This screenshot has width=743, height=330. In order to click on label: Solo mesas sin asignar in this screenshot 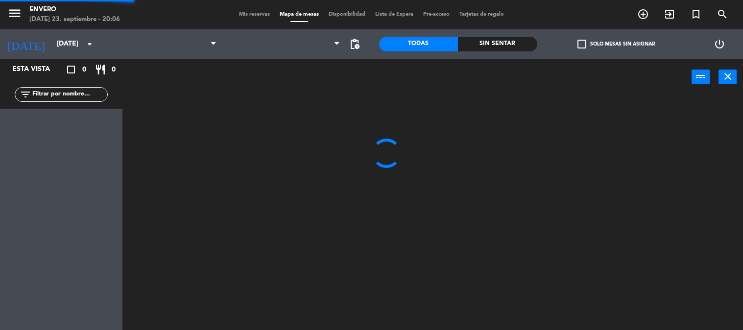, I will do `click(616, 44)`.